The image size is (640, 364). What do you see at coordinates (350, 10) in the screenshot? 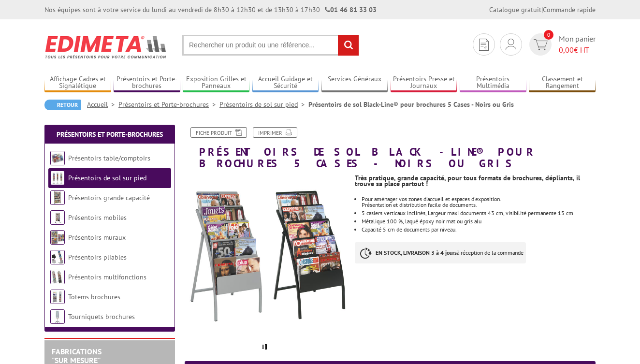
I see `strong: 01 46 81 33 03` at bounding box center [350, 10].